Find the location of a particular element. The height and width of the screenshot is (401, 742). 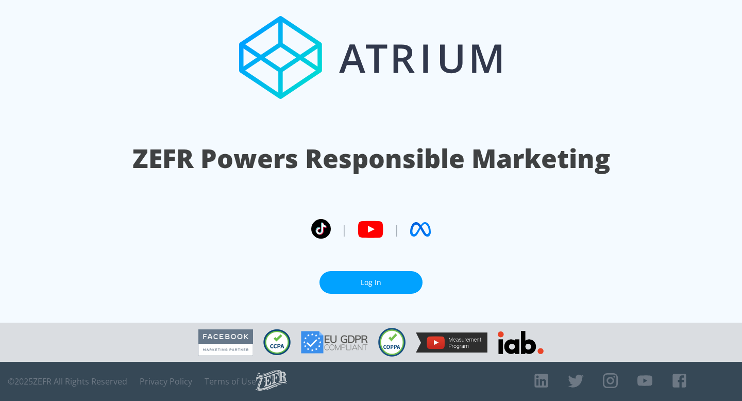

a: Log In is located at coordinates (371, 283).